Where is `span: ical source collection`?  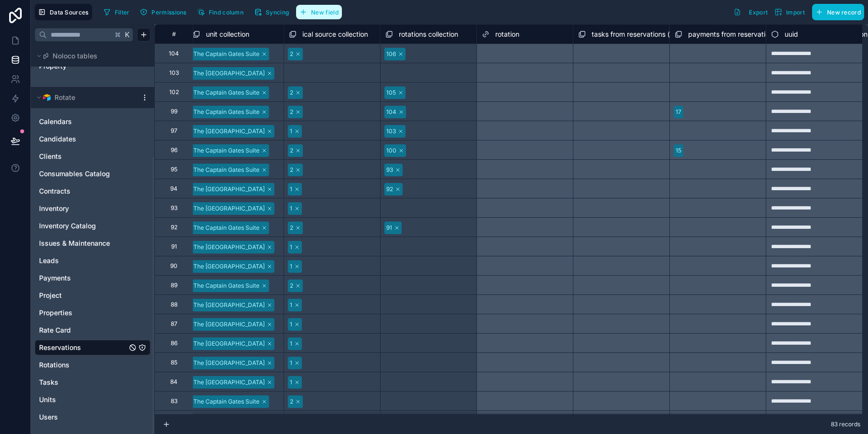
span: ical source collection is located at coordinates (335, 34).